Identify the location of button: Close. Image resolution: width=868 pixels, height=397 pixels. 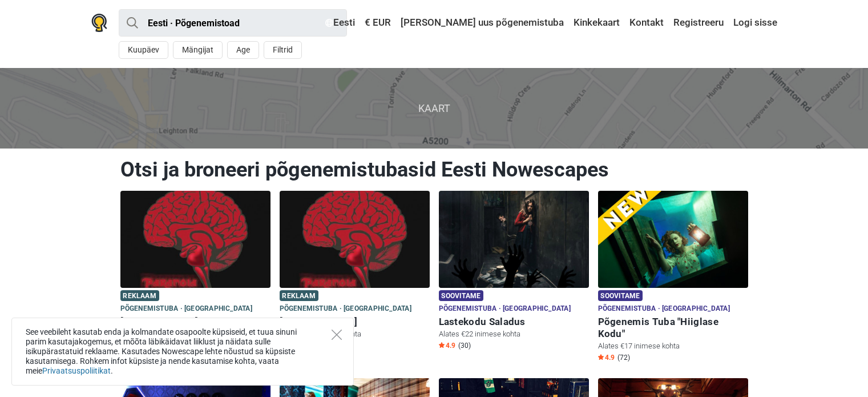
(337, 335).